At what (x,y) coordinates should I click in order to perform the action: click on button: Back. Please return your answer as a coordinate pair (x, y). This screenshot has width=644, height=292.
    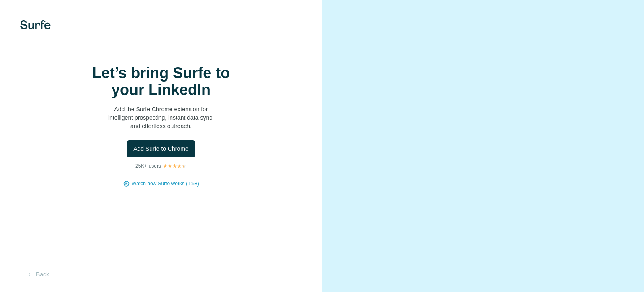
    Looking at the image, I should click on (37, 274).